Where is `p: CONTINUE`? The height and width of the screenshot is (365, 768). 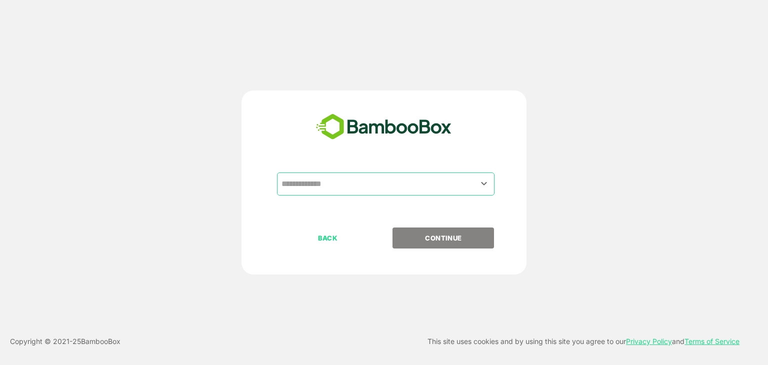
p: CONTINUE is located at coordinates (443, 238).